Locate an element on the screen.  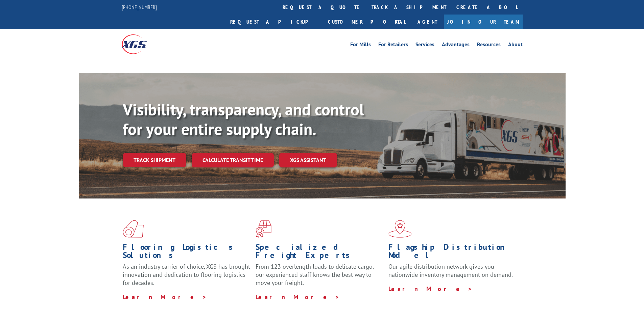
span: Our agile distribution network gives you nationwide inventory management on demand. is located at coordinates (451, 271).